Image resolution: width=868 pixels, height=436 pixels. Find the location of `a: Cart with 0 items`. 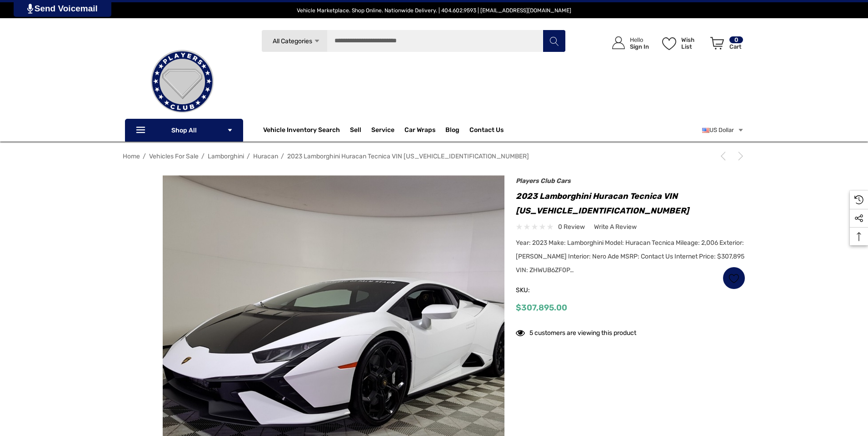

a: Cart with 0 items is located at coordinates (725, 45).